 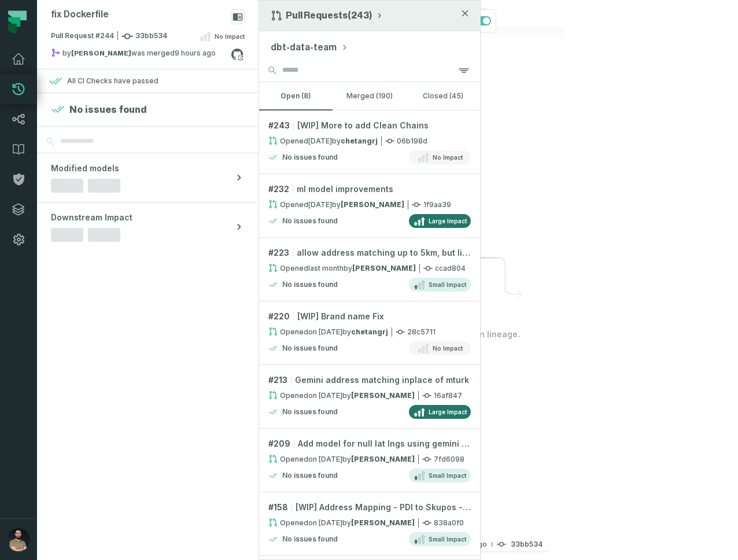 What do you see at coordinates (237, 54) in the screenshot?
I see `a: View on github` at bounding box center [237, 54].